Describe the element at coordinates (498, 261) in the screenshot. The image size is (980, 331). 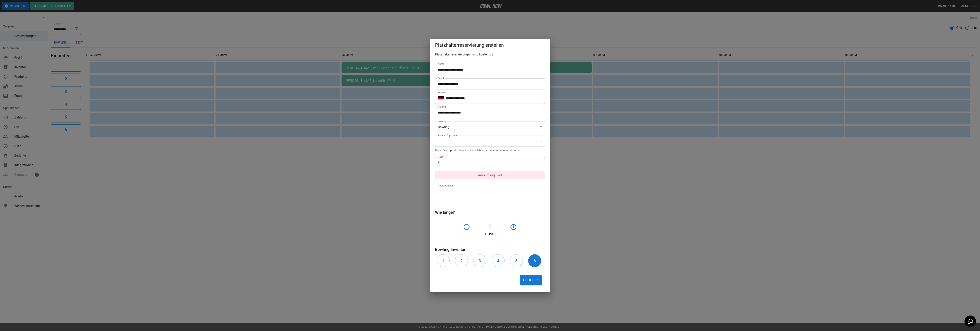
I see `button: 4` at that location.